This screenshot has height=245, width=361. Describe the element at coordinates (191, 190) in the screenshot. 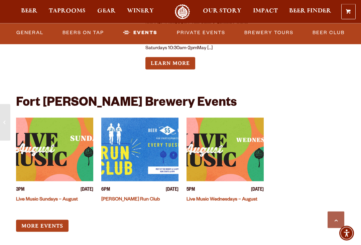

I see `span: 5PM` at that location.